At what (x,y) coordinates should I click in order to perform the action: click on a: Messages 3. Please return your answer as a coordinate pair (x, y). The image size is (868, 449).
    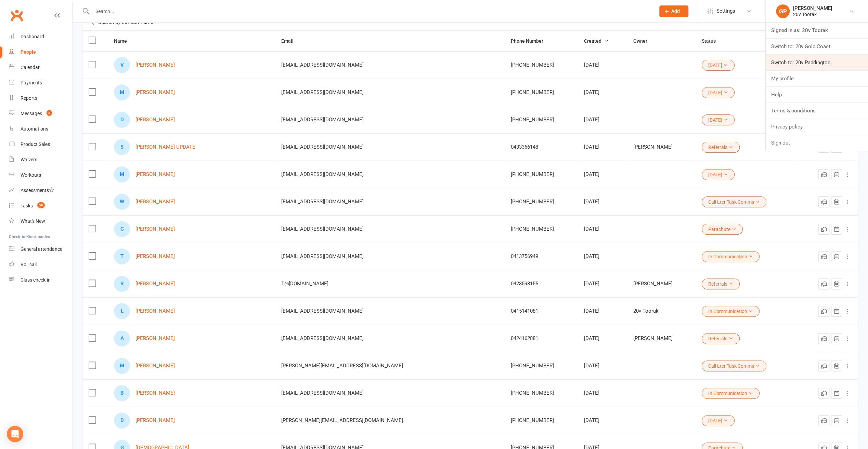
    Looking at the image, I should click on (41, 114).